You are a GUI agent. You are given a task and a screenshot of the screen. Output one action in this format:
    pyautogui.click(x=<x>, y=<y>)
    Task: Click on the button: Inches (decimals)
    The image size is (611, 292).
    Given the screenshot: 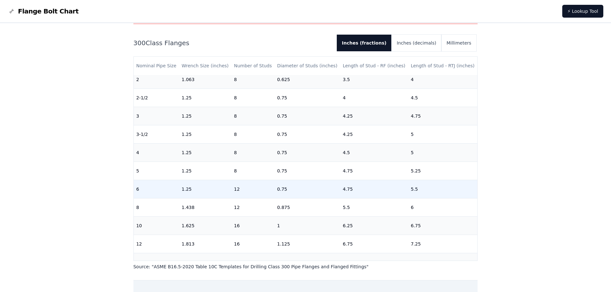 What is the action you would take?
    pyautogui.click(x=416, y=43)
    